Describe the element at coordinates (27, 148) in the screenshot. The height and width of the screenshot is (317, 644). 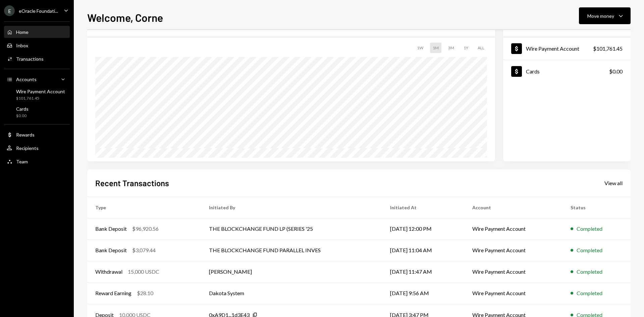
I see `div: Recipients` at that location.